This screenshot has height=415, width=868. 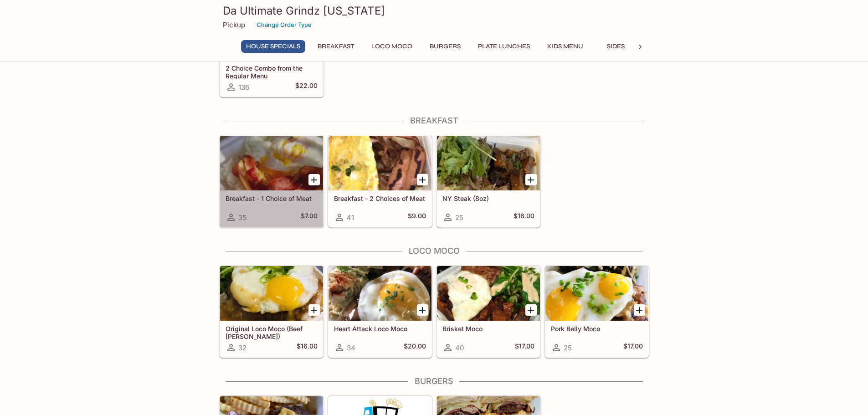 I want to click on a: Brisket Moco40$17.00, so click(x=489, y=311).